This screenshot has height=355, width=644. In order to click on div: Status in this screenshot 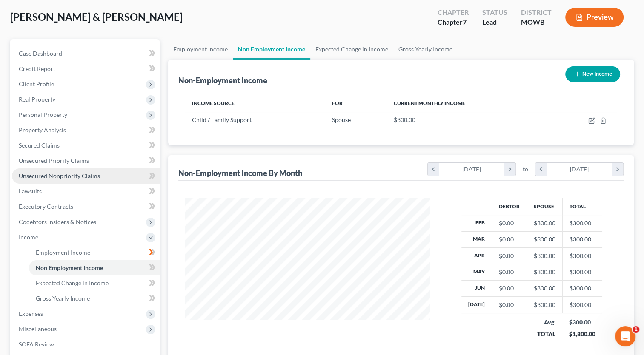, I will do `click(495, 12)`.